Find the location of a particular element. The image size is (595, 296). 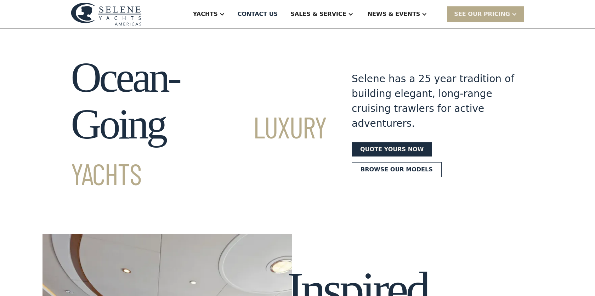

div: Sales & Service is located at coordinates (318, 14).